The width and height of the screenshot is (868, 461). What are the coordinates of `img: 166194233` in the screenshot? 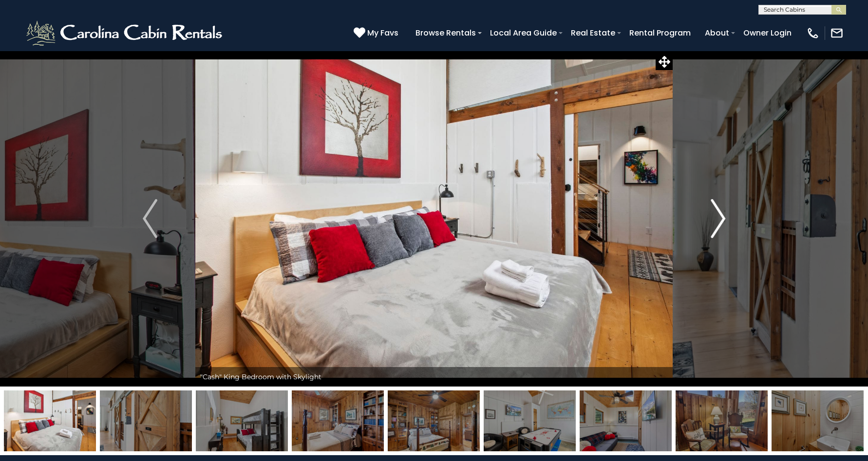 It's located at (721, 421).